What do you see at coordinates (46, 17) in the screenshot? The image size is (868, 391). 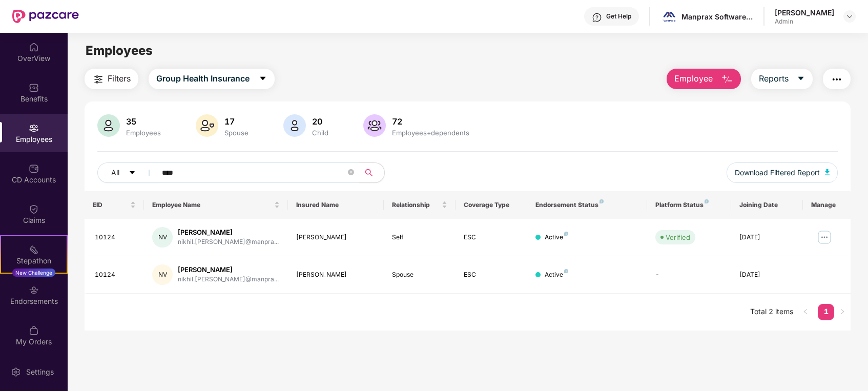 I see `img: New Pazcare Logo` at bounding box center [46, 17].